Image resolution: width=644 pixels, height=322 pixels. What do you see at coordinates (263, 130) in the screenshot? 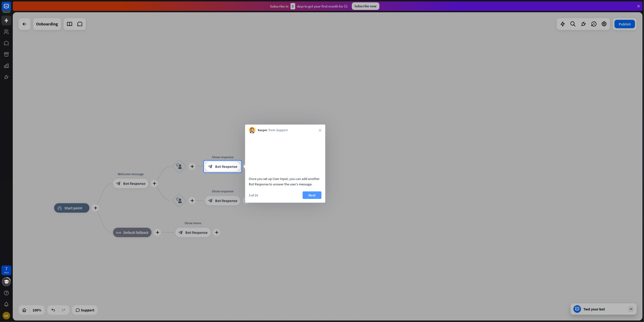
I see `span: Kacper` at bounding box center [263, 130].